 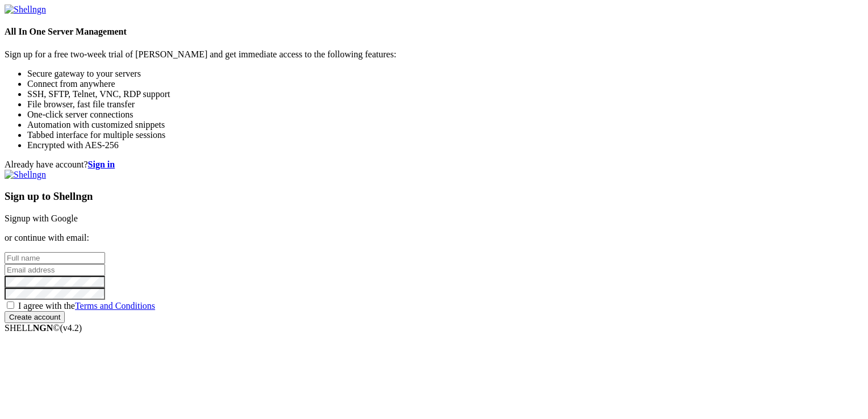 I want to click on li: One-click server connections, so click(x=445, y=115).